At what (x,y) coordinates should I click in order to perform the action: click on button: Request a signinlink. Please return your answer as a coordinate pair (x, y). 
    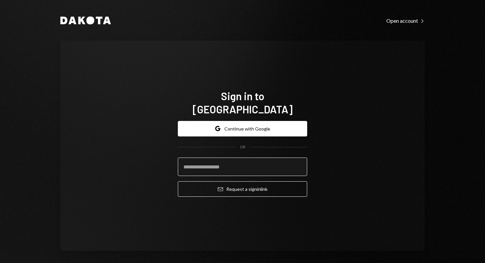
    Looking at the image, I should click on (242, 189).